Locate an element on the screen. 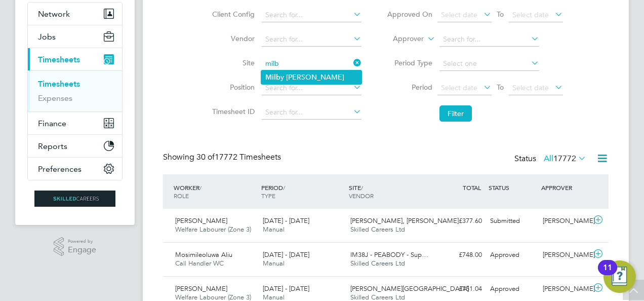  span: Powered by is located at coordinates (82, 241).